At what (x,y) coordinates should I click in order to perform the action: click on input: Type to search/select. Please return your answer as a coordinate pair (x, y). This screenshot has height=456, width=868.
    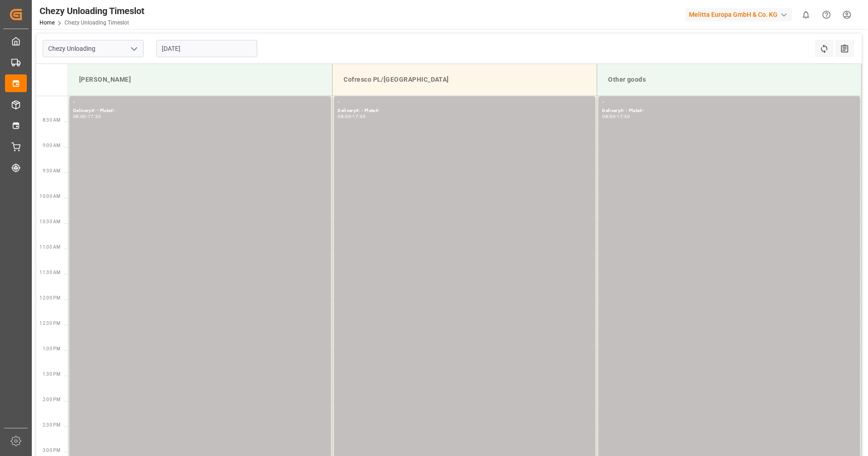
    Looking at the image, I should click on (93, 48).